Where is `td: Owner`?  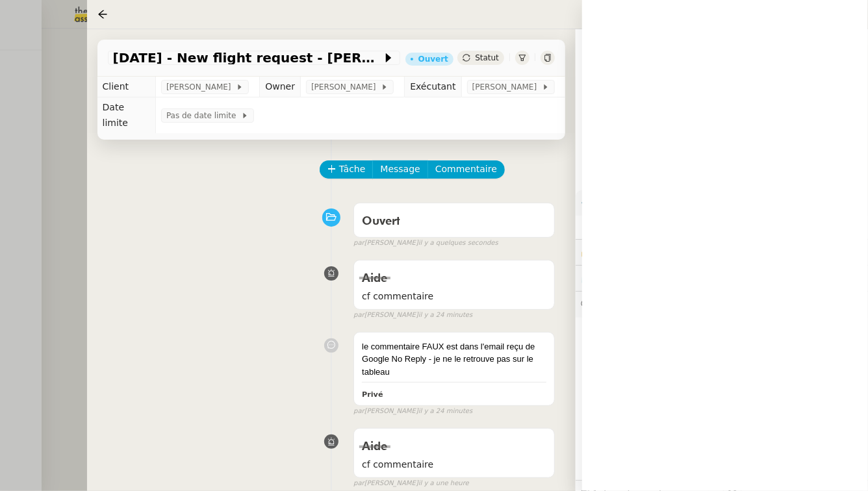
td: Owner is located at coordinates (280, 87).